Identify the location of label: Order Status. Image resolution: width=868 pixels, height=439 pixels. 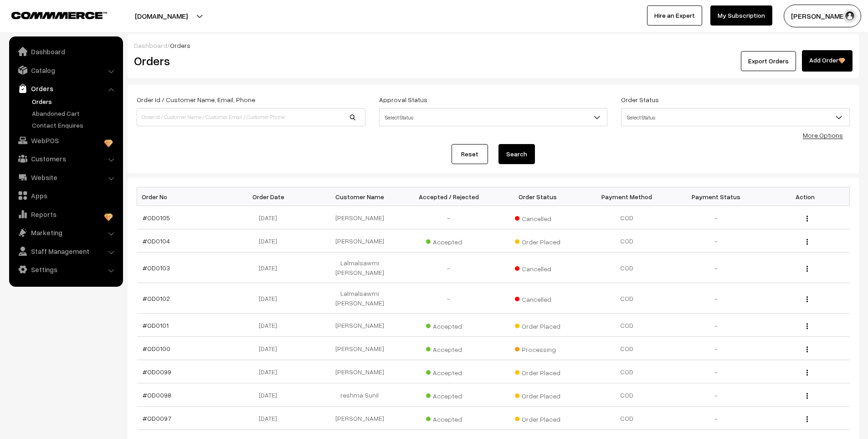
(640, 100).